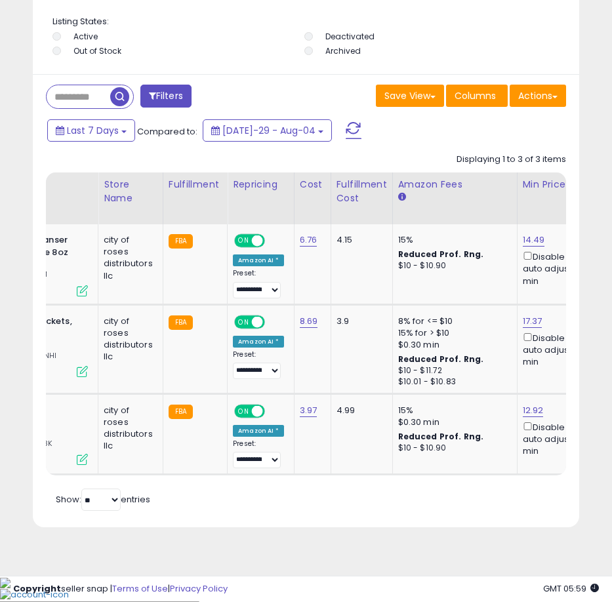 The image size is (612, 602). What do you see at coordinates (97, 50) in the screenshot?
I see `label: Out of Stock` at bounding box center [97, 50].